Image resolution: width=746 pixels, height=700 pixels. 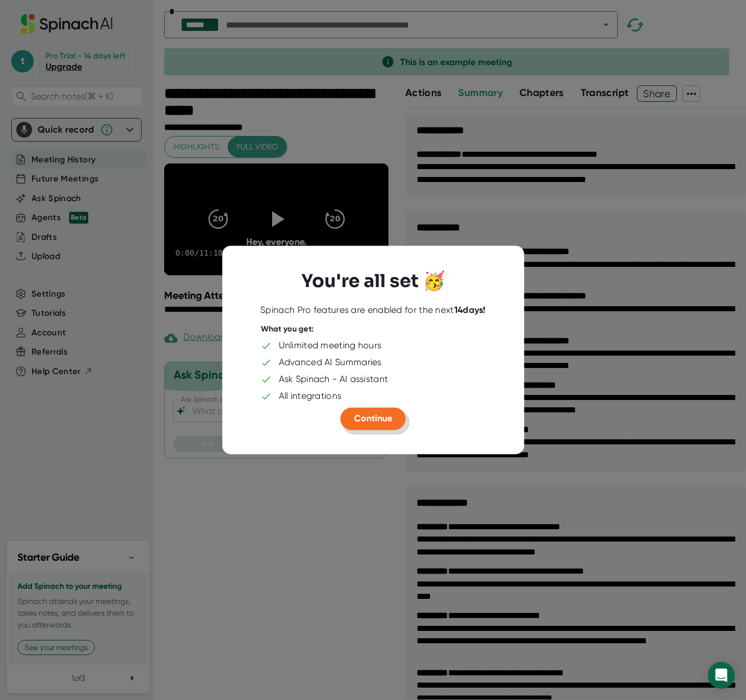 What do you see at coordinates (721, 675) in the screenshot?
I see `div: Open Intercom Messenger` at bounding box center [721, 675].